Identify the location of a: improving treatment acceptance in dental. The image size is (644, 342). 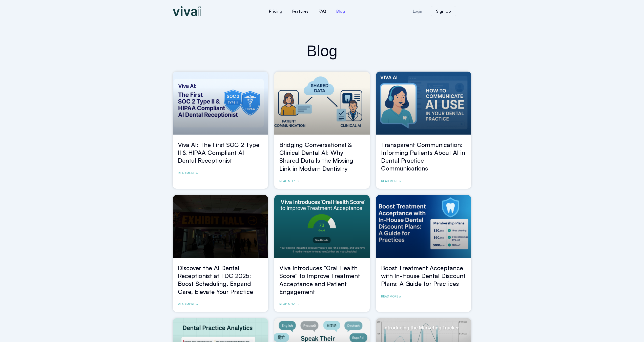
(322, 226).